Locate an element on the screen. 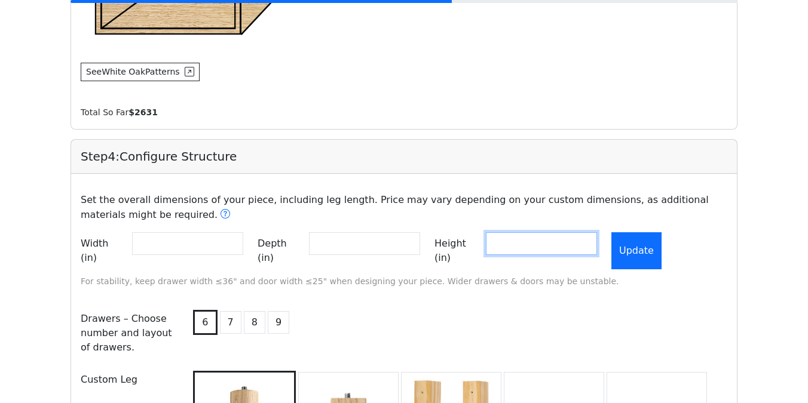  button: 6 is located at coordinates (205, 323).